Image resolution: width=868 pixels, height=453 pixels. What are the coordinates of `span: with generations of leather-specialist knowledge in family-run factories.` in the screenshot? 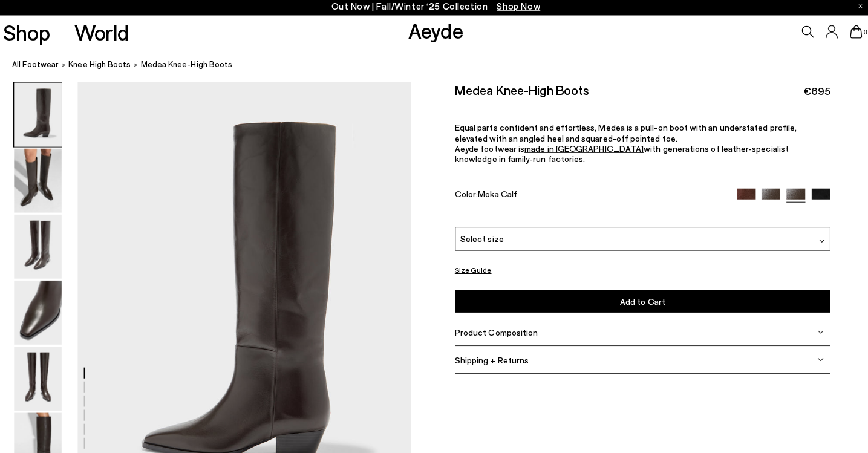 It's located at (618, 155).